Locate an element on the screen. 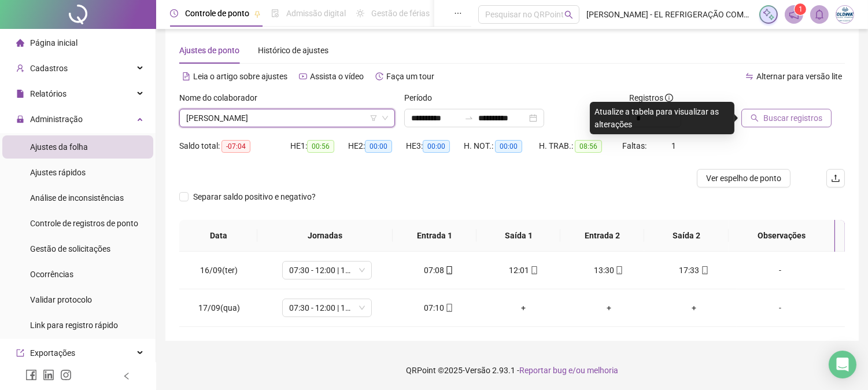  span: Gestão de solicitações is located at coordinates (70, 249).